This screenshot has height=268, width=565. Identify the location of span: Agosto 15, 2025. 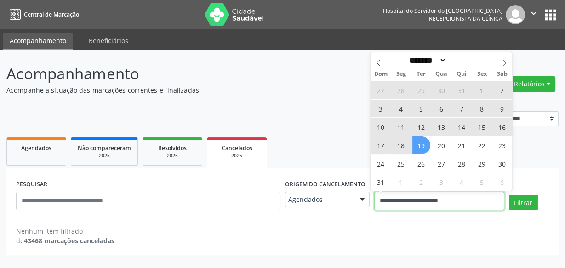
(481, 127).